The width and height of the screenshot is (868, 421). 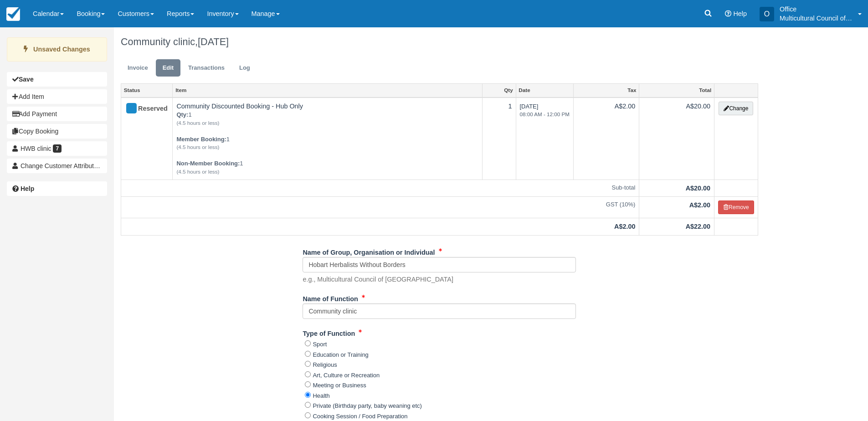 I want to click on button: Copy Booking, so click(x=57, y=131).